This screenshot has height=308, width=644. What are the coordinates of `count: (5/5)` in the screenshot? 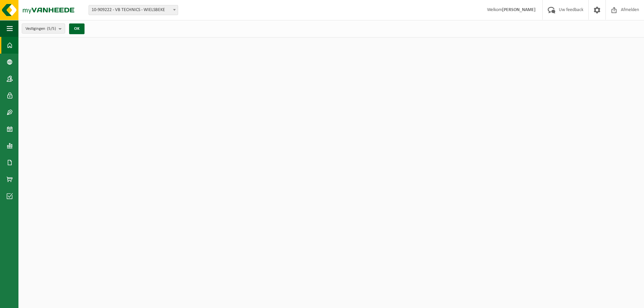 It's located at (52, 29).